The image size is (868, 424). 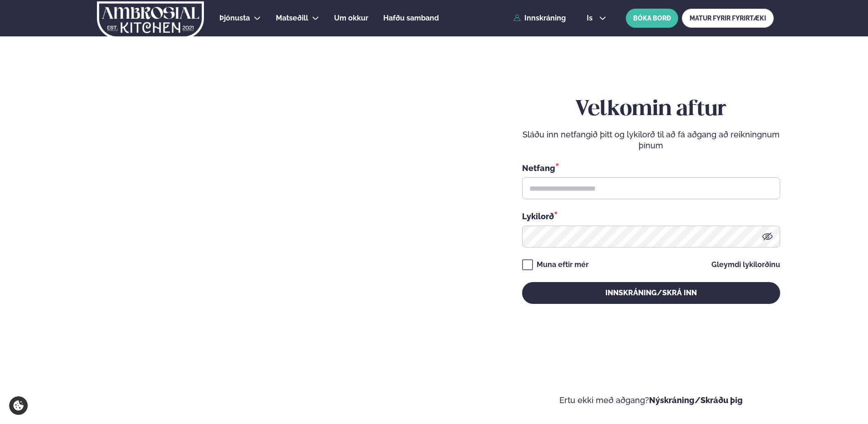 What do you see at coordinates (651, 216) in the screenshot?
I see `div: Lykilorð` at bounding box center [651, 216].